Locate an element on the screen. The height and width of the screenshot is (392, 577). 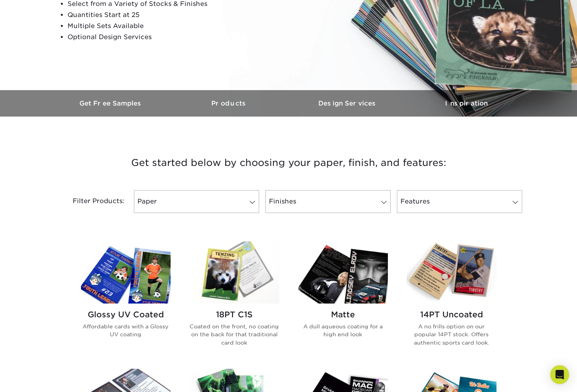
a: 18PT C1S Trading Cards 18PT C1S Coated on the front, no coating on the back for that traditional ... is located at coordinates (234, 300).